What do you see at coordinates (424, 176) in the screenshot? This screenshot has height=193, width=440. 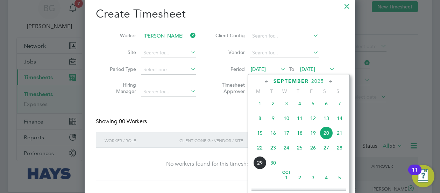 I see `button: Open Resource Center, 11 new notifications` at bounding box center [424, 176].